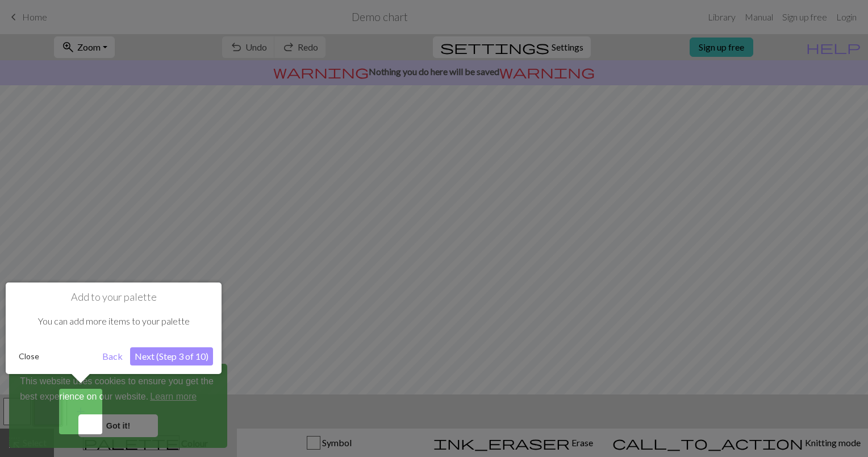 This screenshot has height=457, width=868. I want to click on div: Add to your palette, so click(114, 328).